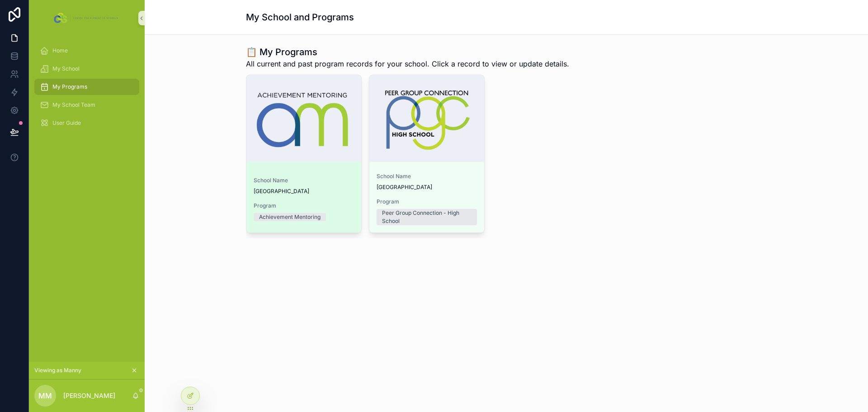 The height and width of the screenshot is (412, 868). Describe the element at coordinates (407, 52) in the screenshot. I see `h1: 📋 My Programs` at that location.